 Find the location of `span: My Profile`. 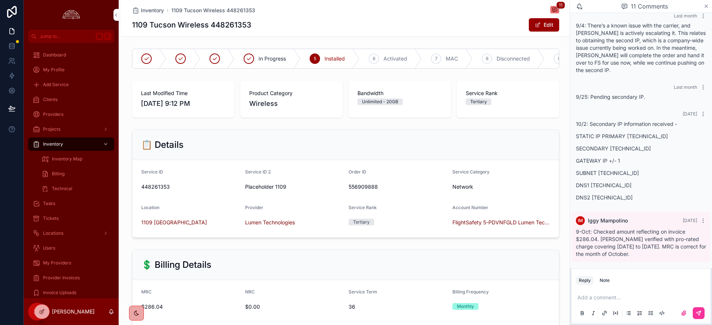

span: My Profile is located at coordinates (54, 70).